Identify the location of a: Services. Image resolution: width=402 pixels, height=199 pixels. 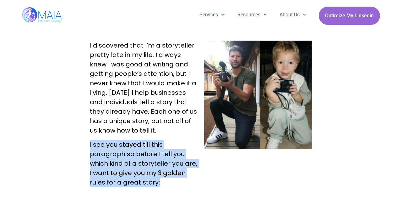
(212, 15).